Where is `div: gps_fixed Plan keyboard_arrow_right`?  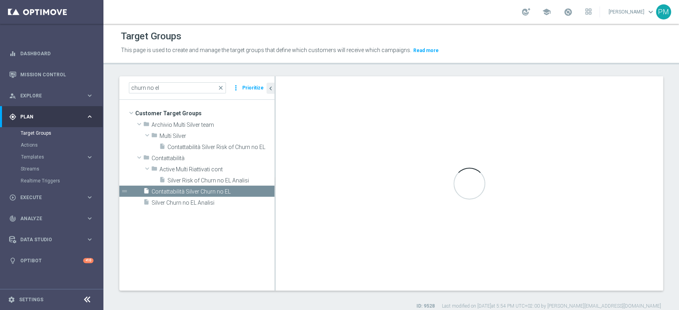 div: gps_fixed Plan keyboard_arrow_right is located at coordinates (51, 117).